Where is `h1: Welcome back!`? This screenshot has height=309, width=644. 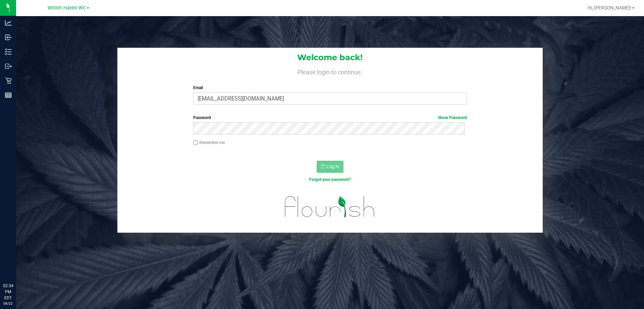
h1: Welcome back! is located at coordinates (330, 57).